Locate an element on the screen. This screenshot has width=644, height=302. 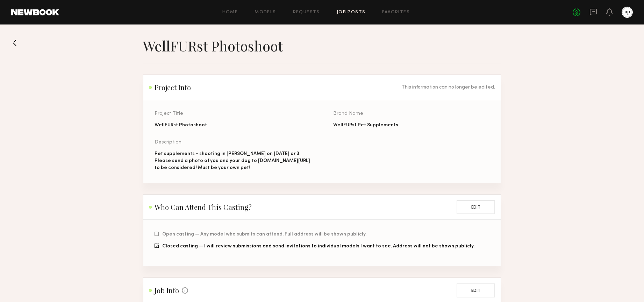
span: Open casting — Any model who submits can attend. Full address will be shown publicly. is located at coordinates (264, 235).